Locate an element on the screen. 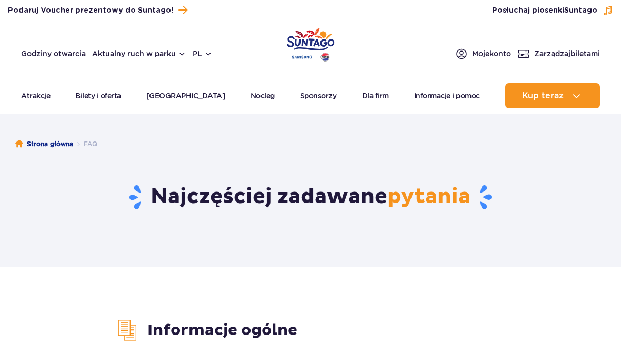 This screenshot has height=364, width=621. a: Sponsorzy is located at coordinates (318, 96).